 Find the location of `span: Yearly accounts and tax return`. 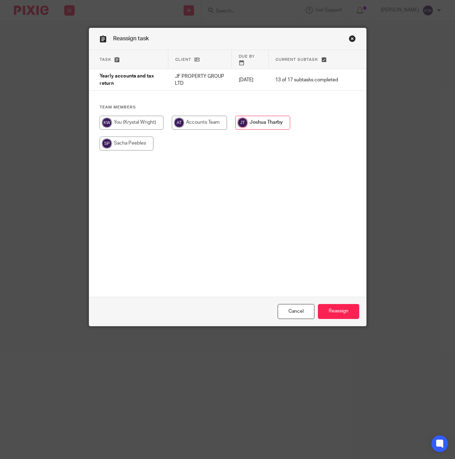

span: Yearly accounts and tax return is located at coordinates (127, 80).